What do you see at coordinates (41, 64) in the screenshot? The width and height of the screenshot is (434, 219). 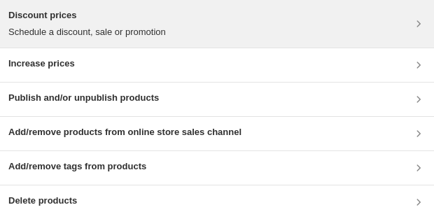 I see `h3: Increase prices` at bounding box center [41, 64].